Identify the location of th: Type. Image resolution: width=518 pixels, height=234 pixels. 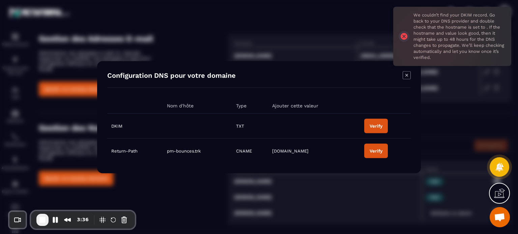
(250, 106).